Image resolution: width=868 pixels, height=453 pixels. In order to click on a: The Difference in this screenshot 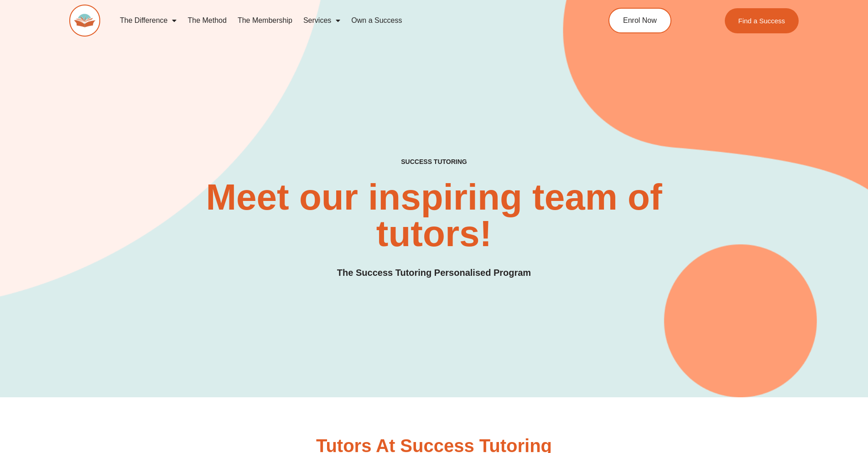, I will do `click(148, 20)`.